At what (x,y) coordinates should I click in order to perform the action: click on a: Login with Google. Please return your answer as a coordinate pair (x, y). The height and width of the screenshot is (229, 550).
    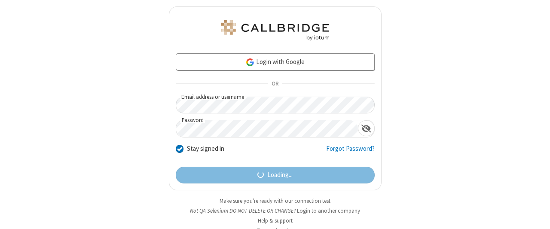
    Looking at the image, I should click on (275, 62).